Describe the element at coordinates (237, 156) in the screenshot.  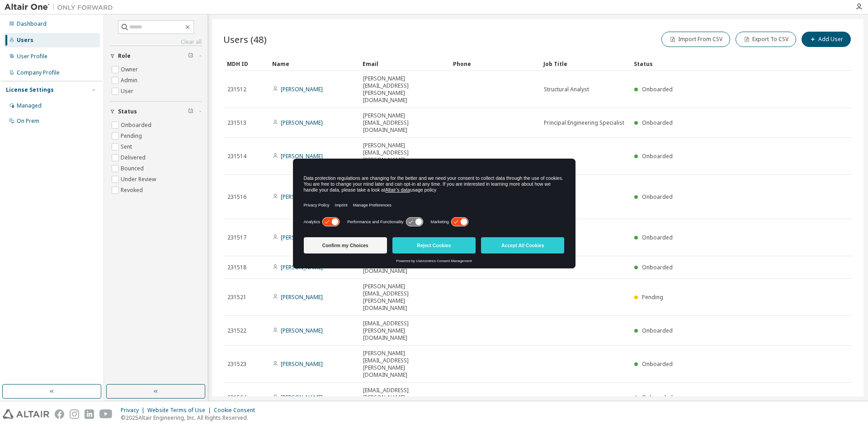
I see `span: 231514` at that location.